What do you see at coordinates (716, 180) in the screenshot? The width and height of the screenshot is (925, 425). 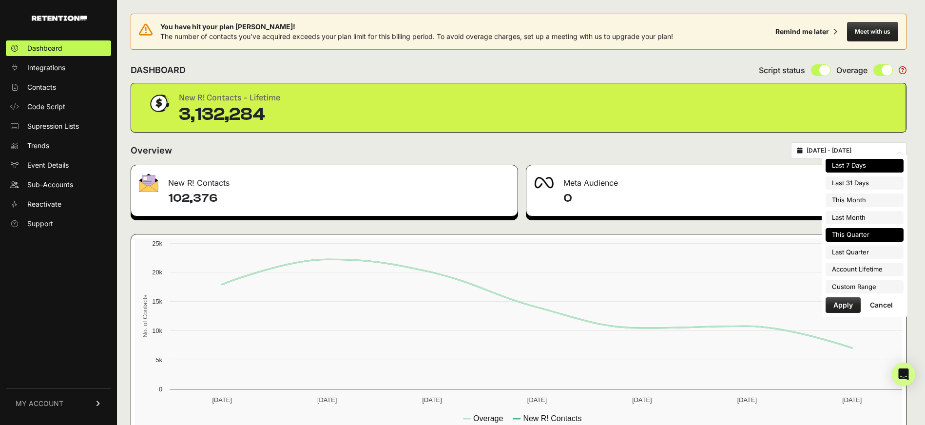 I see `div: Meta Audience` at bounding box center [716, 180].